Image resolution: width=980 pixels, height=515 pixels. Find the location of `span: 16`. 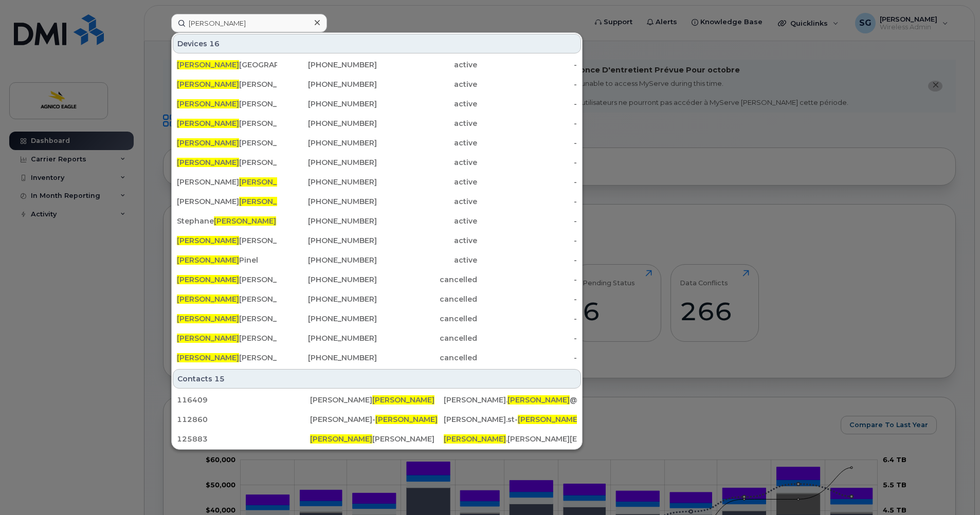

span: 16 is located at coordinates (214, 44).